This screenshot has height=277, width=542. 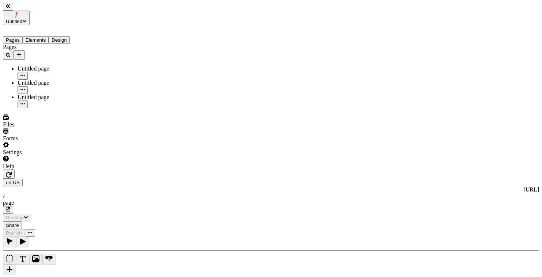 I want to click on div: Help, so click(x=47, y=166).